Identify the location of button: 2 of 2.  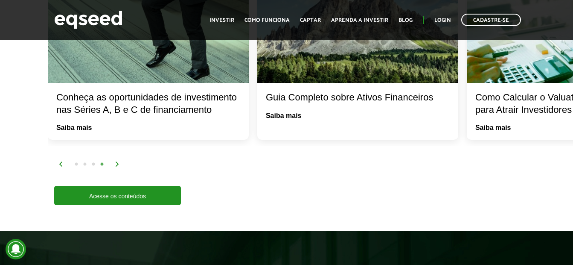
(85, 164).